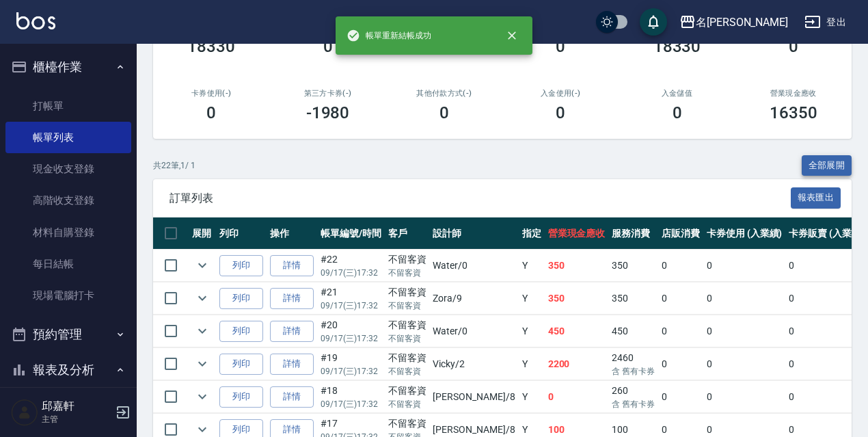 The height and width of the screenshot is (437, 868). Describe the element at coordinates (202, 233) in the screenshot. I see `th: 展開` at that location.